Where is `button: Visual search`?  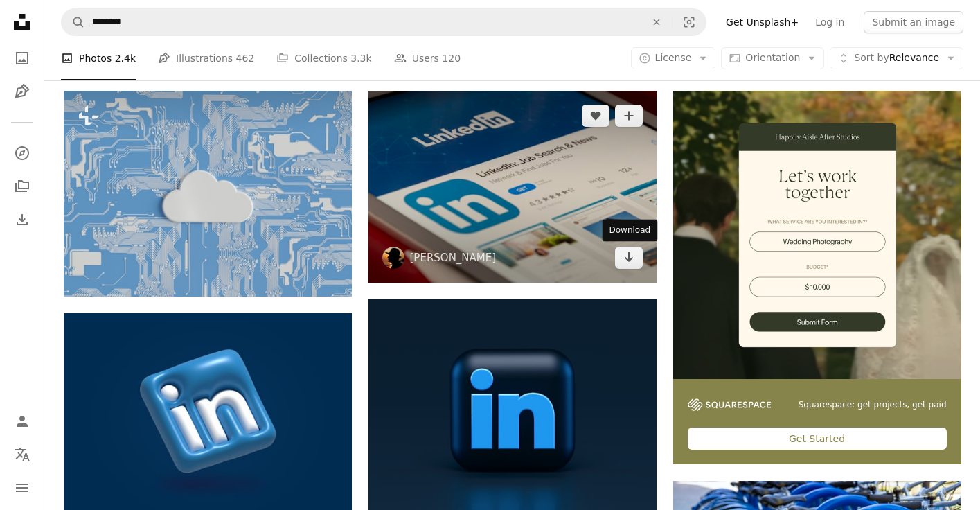 button: Visual search is located at coordinates (689, 22).